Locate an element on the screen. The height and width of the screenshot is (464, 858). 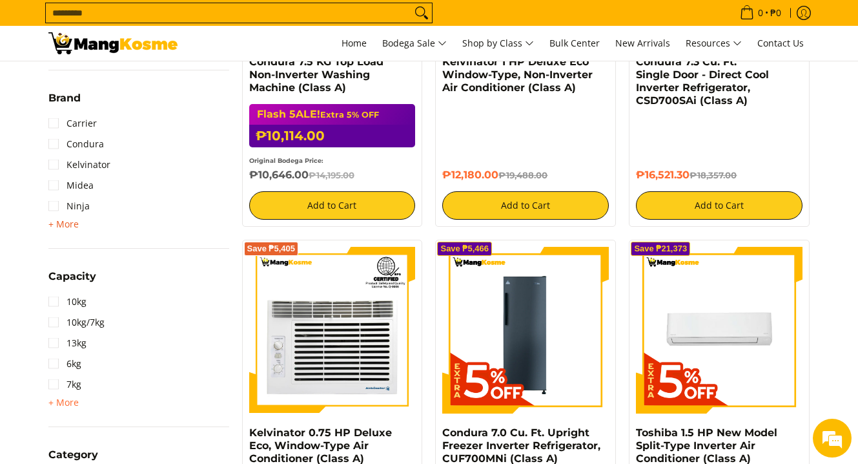
a: Bodega Sale is located at coordinates (415, 43).